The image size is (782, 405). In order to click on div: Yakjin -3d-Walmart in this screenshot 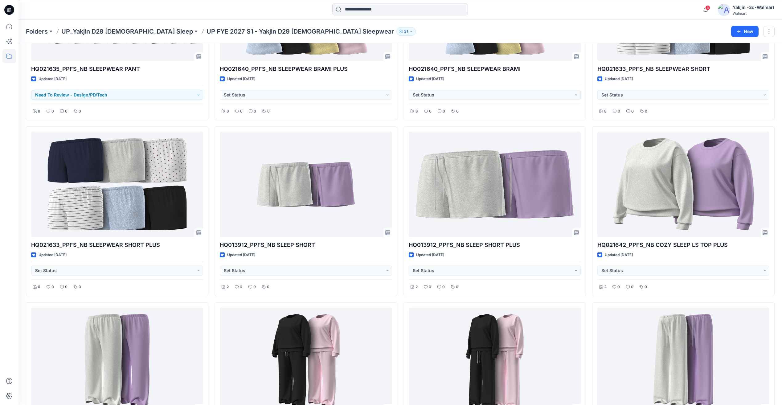, I will do `click(753, 7)`.